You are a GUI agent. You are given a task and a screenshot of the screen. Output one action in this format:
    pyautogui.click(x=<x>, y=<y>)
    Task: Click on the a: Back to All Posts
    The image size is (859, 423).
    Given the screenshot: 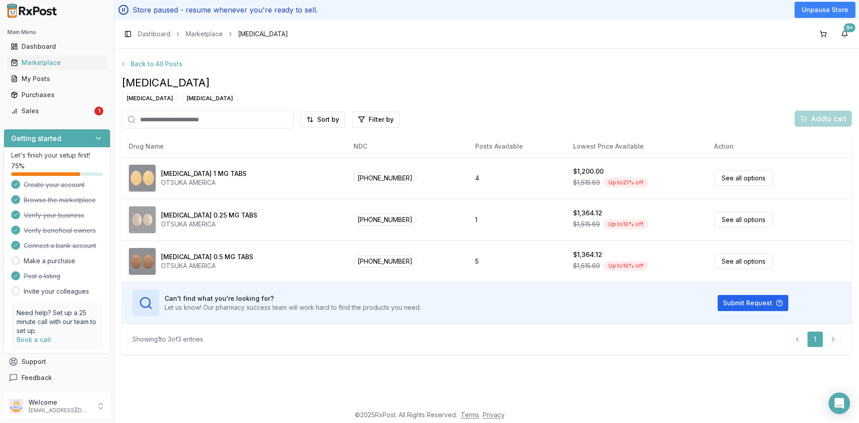 What is the action you would take?
    pyautogui.click(x=487, y=64)
    